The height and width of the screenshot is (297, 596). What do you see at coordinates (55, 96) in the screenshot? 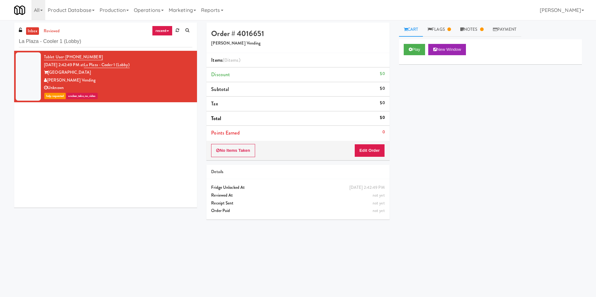
I see `span: help requested` at bounding box center [55, 96].